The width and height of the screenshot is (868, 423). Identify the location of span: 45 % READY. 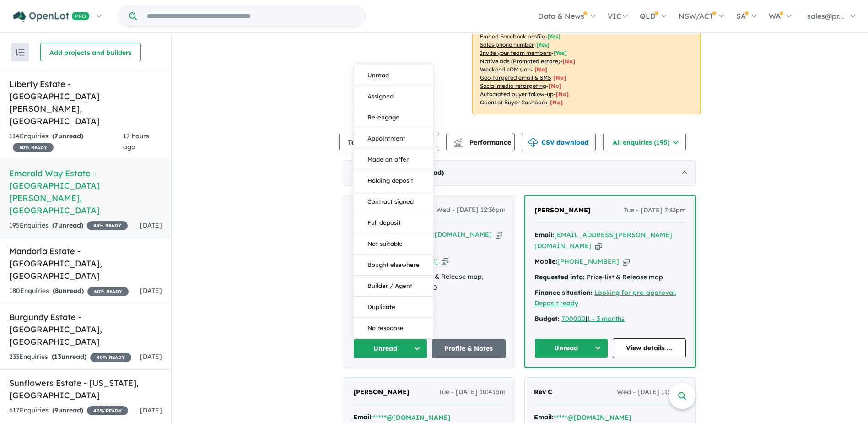
(107, 226).